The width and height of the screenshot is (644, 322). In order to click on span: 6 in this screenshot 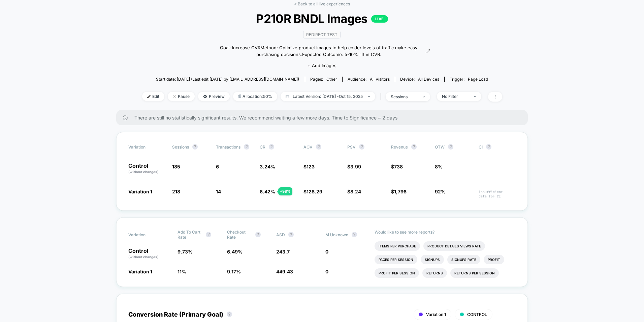, I will do `click(217, 166)`.